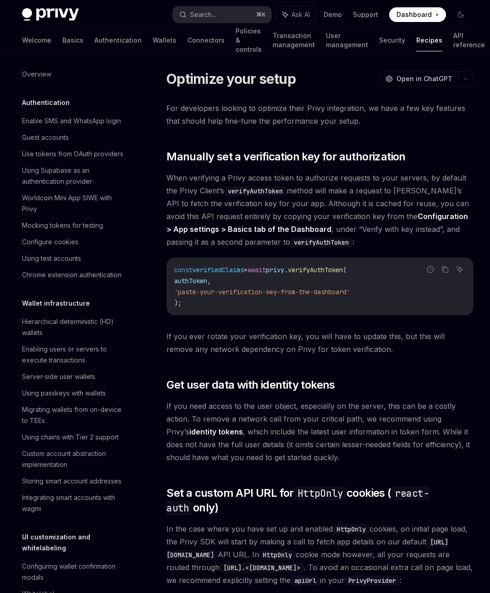  Describe the element at coordinates (35, 18) in the screenshot. I see `div: v 4.0.25` at that location.